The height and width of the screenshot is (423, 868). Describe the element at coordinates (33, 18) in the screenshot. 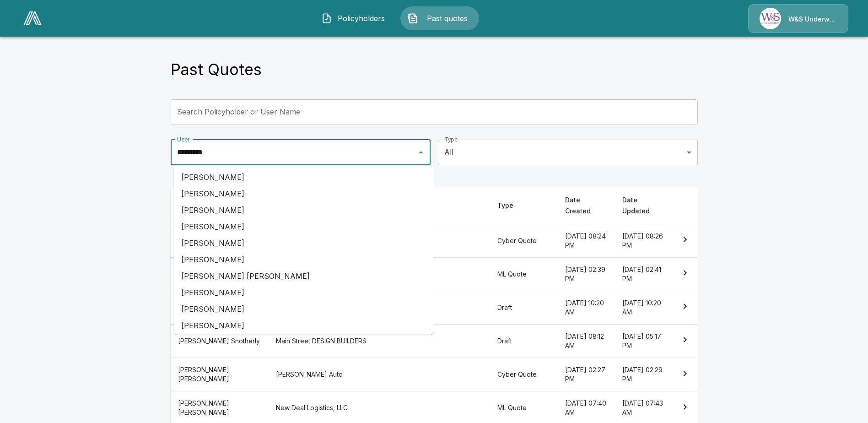

I see `img: AA Logo` at that location.